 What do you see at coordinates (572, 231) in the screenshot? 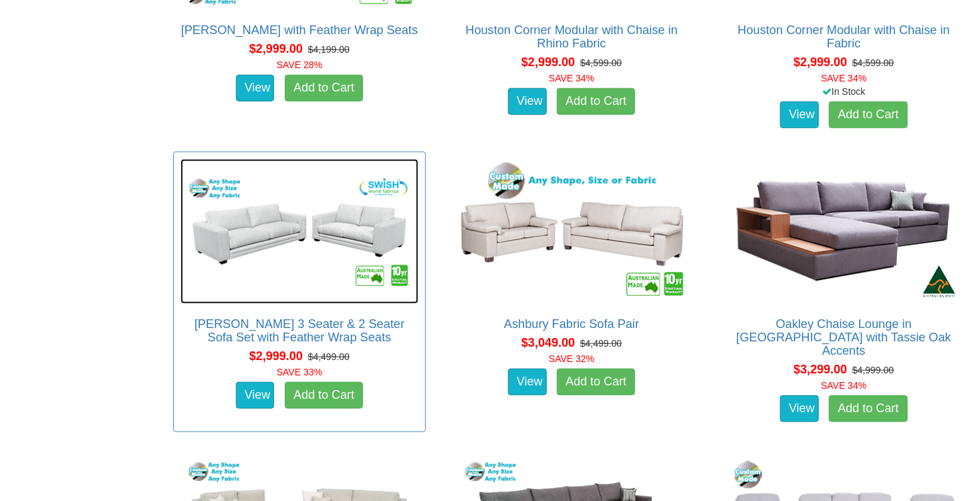
I see `img: Ashbury Fabric Sofa Pair` at bounding box center [572, 231].